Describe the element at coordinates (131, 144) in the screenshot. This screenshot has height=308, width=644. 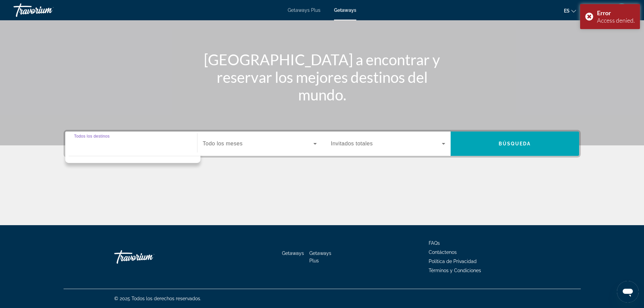
I see `input: Select destination` at that location.